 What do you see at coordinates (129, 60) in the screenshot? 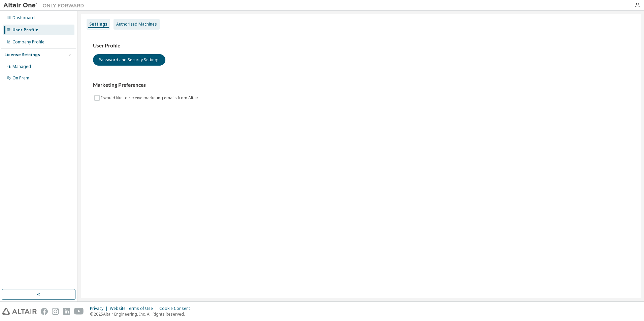
I see `button: Password and Security Settings` at bounding box center [129, 60].